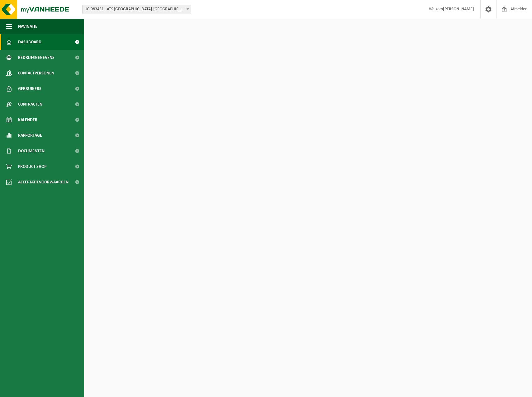  What do you see at coordinates (30, 104) in the screenshot?
I see `span: Contracten` at bounding box center [30, 104].